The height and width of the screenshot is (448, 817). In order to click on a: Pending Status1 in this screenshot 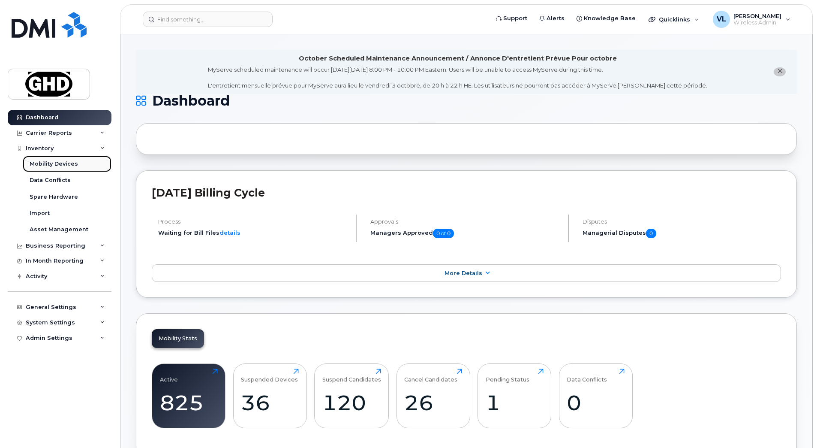, I will do `click(515, 396)`.